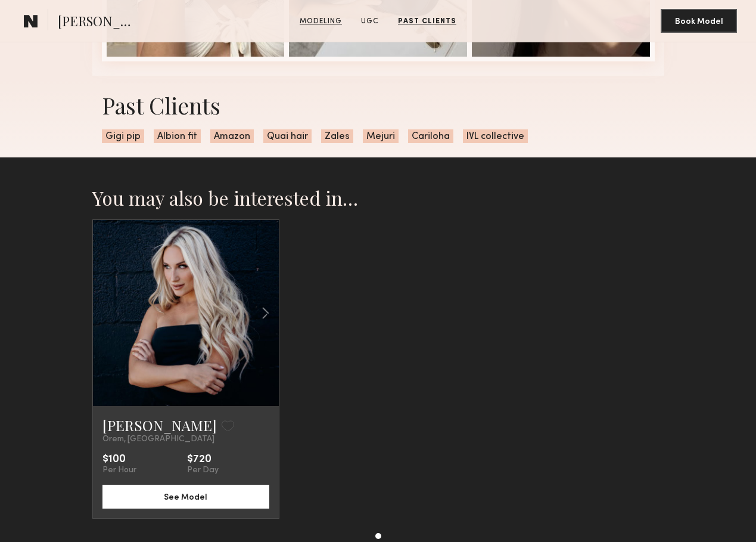  I want to click on span: Quai hair, so click(288, 137).